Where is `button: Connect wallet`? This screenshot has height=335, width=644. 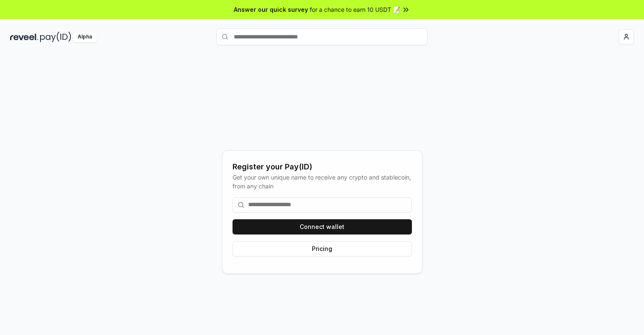 button: Connect wallet is located at coordinates (322, 227).